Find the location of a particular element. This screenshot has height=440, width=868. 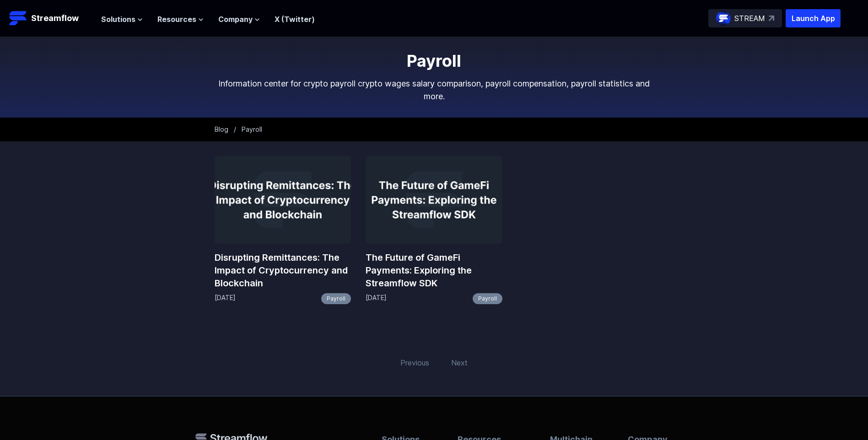

img: streamflow-logo-circle.png is located at coordinates (723, 19).